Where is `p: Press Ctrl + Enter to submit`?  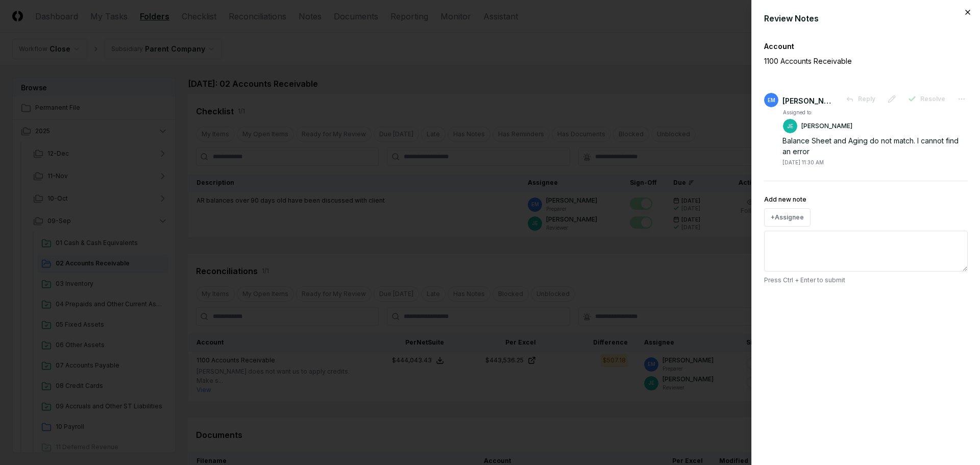
p: Press Ctrl + Enter to submit is located at coordinates (866, 280).